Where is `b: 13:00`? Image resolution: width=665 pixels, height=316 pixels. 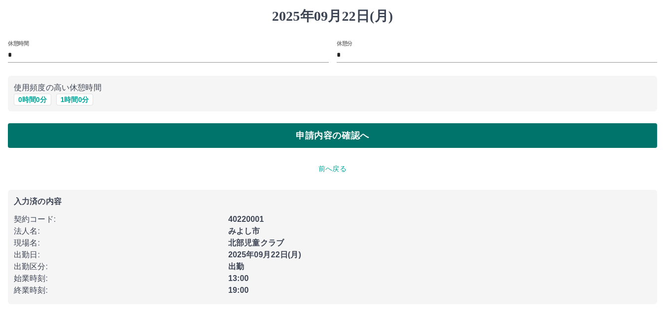
b: 13:00 is located at coordinates (239, 278).